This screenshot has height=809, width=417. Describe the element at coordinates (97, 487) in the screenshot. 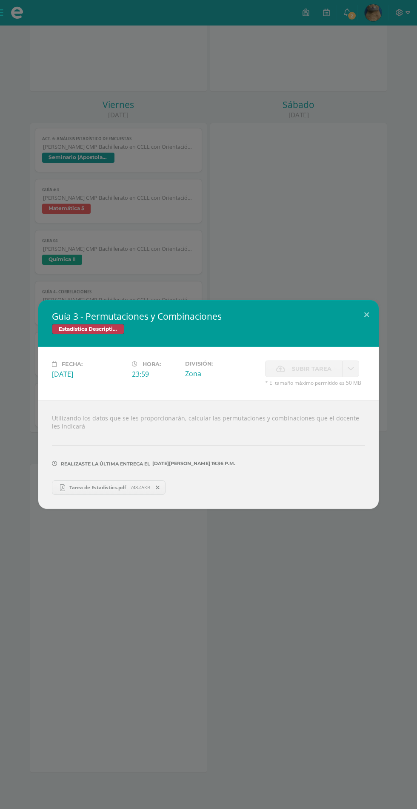

I see `span: Tarea de Estadistics.pdf` at that location.